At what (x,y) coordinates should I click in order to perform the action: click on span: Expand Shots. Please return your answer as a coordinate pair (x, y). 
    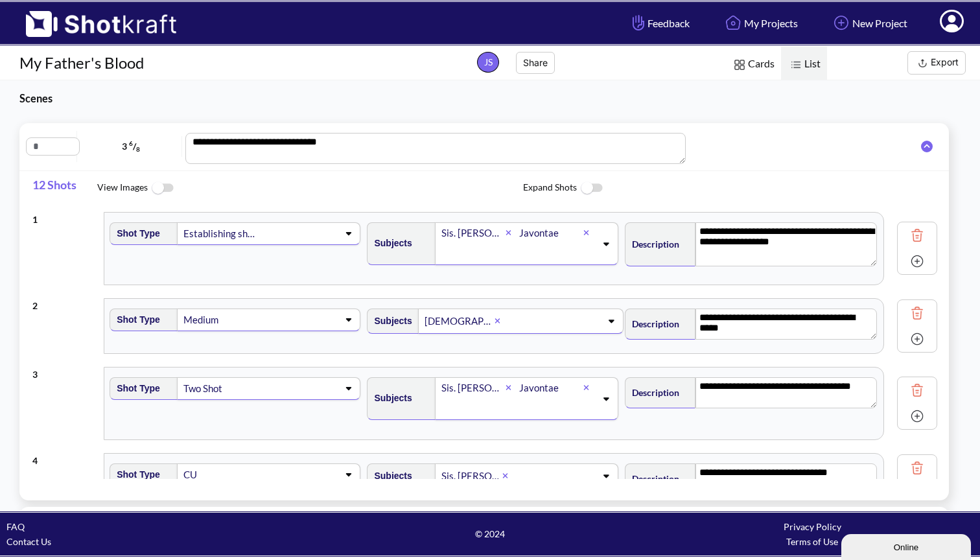
    Looking at the image, I should click on (736, 188).